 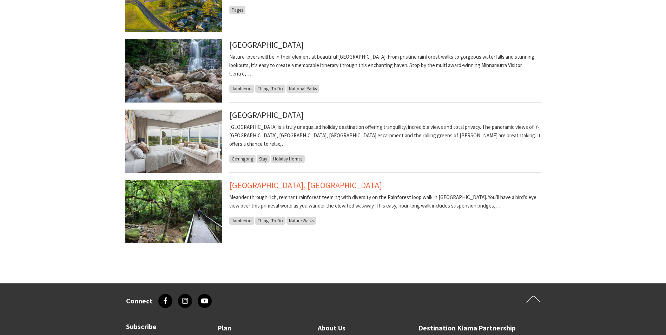 What do you see at coordinates (163, 327) in the screenshot?
I see `h3: Subscribe` at bounding box center [163, 327].